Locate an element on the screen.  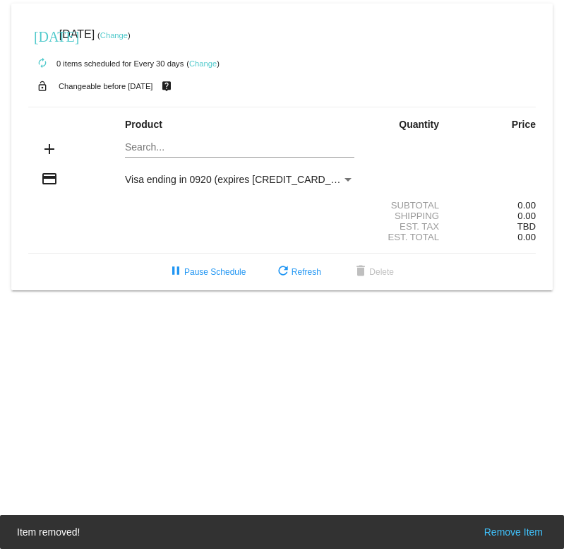
span: TBD is located at coordinates (527, 226).